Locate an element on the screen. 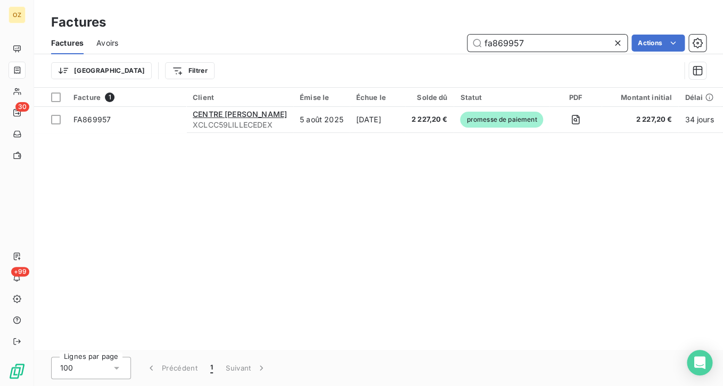  button: Filtrer is located at coordinates (189, 71).